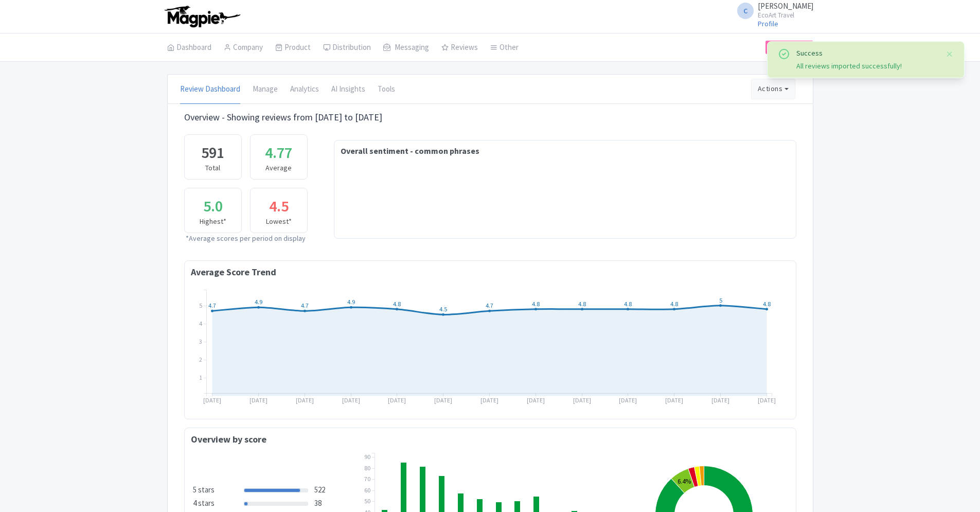 The image size is (980, 512). I want to click on div: 522, so click(327, 489).